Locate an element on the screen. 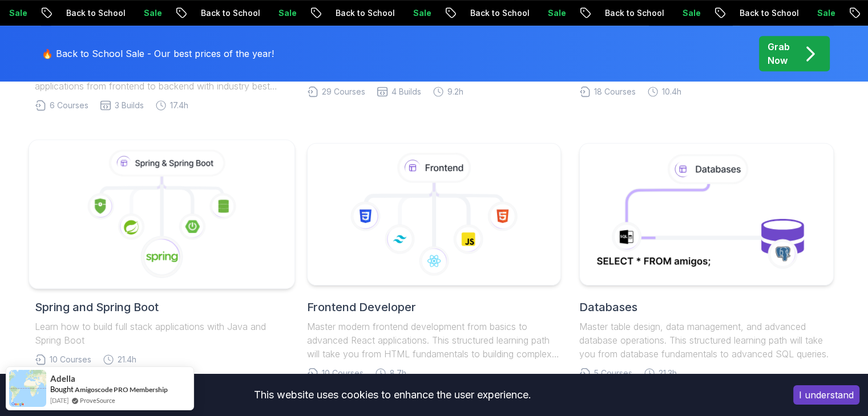 The height and width of the screenshot is (416, 868). span: 18 Courses is located at coordinates (615, 91).